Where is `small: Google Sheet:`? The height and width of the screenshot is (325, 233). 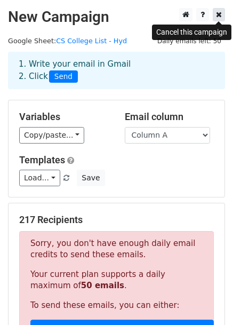 small: Google Sheet: is located at coordinates (67, 41).